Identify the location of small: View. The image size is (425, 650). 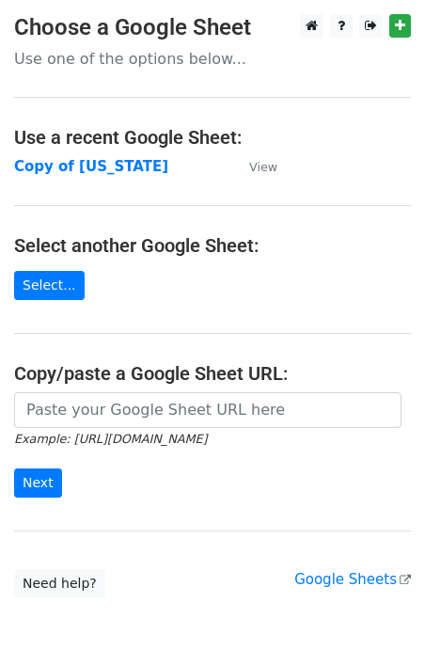
(263, 167).